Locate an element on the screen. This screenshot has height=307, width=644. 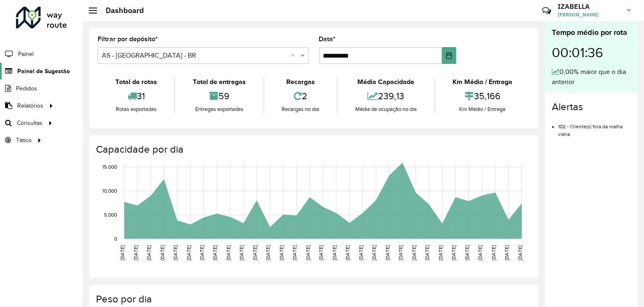
div: 35,166 is located at coordinates (482, 96).